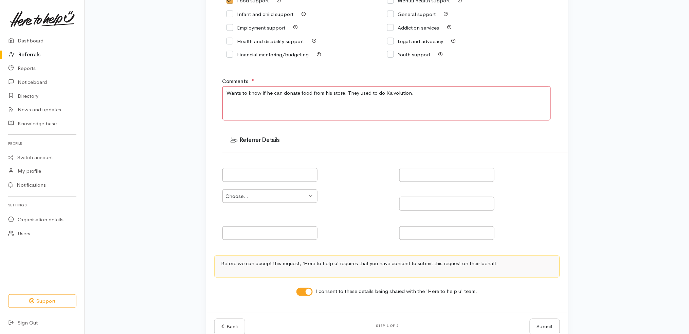  I want to click on label: Legal and advocacy, so click(415, 41).